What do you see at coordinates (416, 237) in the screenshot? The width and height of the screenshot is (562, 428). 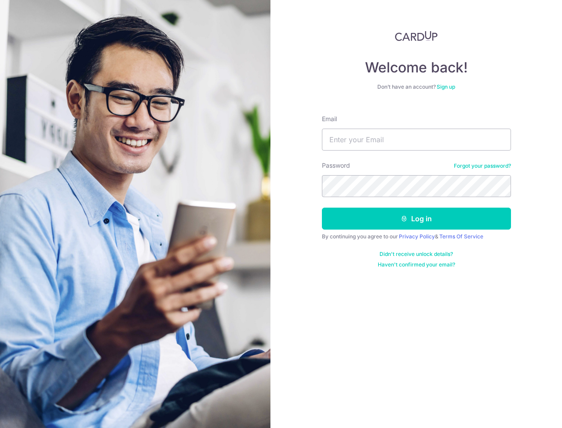 I see `div: By continuing you agree to our &` at bounding box center [416, 237].